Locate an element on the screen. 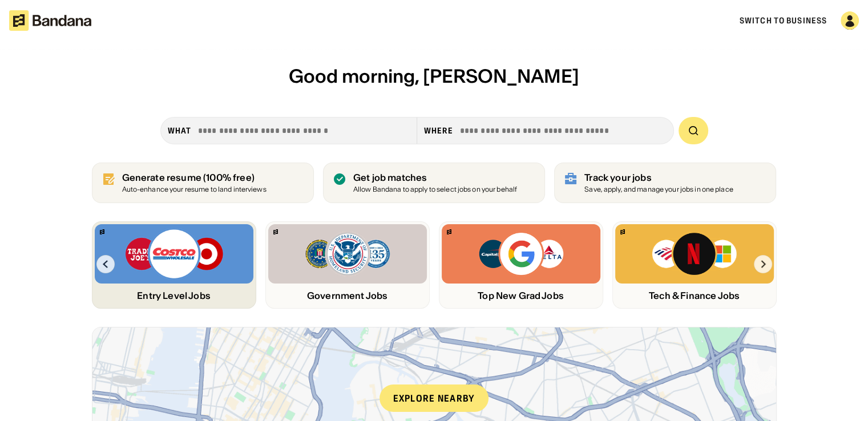 The height and width of the screenshot is (421, 868). div: Tech & Finance Jobs is located at coordinates (694, 295).